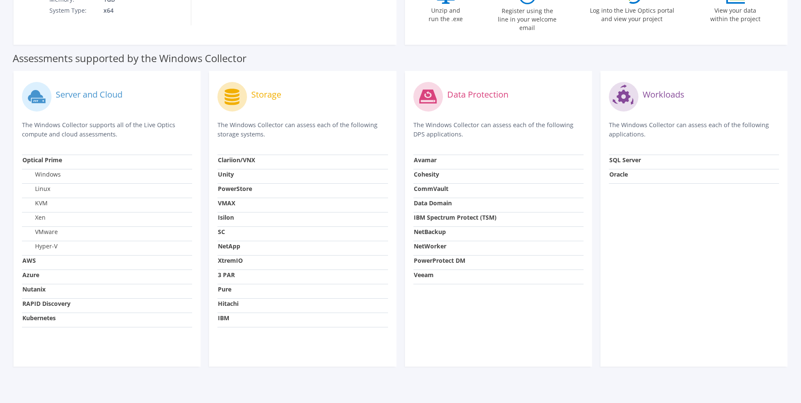 The width and height of the screenshot is (801, 403). What do you see at coordinates (527, 18) in the screenshot?
I see `label: Register using the line in your welcome email` at bounding box center [527, 18].